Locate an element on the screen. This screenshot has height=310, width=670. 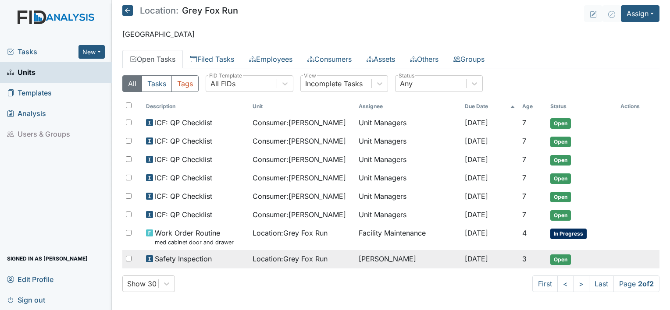
span: 4 is located at coordinates (524, 233).